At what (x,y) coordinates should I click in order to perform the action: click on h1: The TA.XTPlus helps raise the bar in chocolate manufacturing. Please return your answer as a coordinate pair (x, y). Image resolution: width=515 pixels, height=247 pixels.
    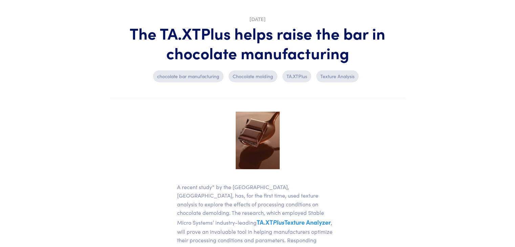
    Looking at the image, I should click on (258, 43).